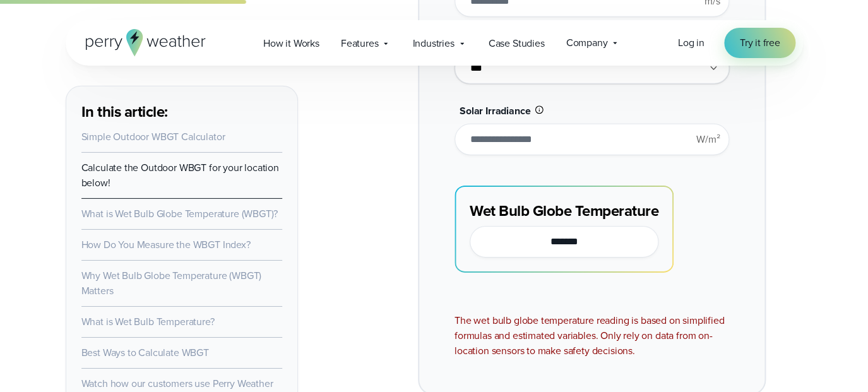 This screenshot has height=392, width=868. What do you see at coordinates (148, 322) in the screenshot?
I see `a: What is Wet Bulb Temperature?` at bounding box center [148, 322].